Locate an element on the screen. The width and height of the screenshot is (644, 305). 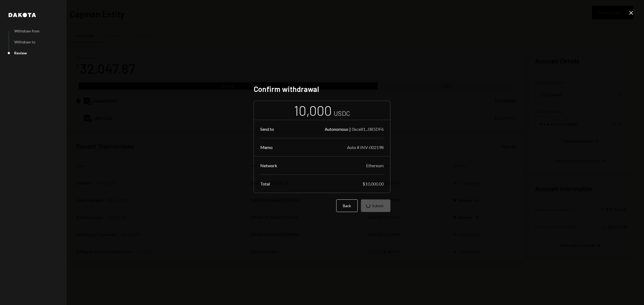
div: Review is located at coordinates (20, 53).